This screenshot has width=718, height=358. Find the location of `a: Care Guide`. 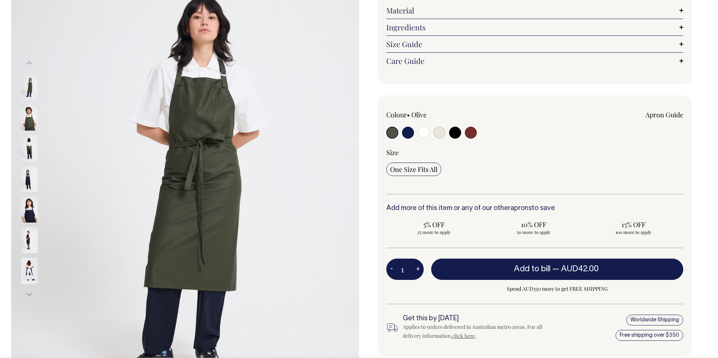

a: Care Guide is located at coordinates (534, 61).